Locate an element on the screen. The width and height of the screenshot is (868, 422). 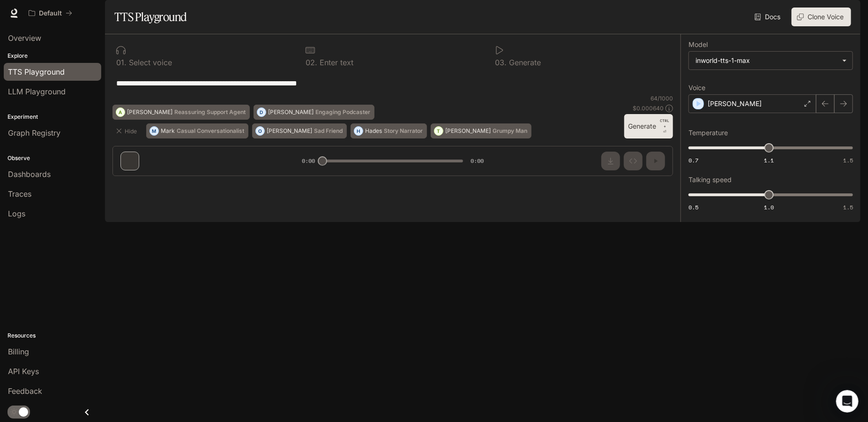
p: 64 / 1000 is located at coordinates (662, 98).